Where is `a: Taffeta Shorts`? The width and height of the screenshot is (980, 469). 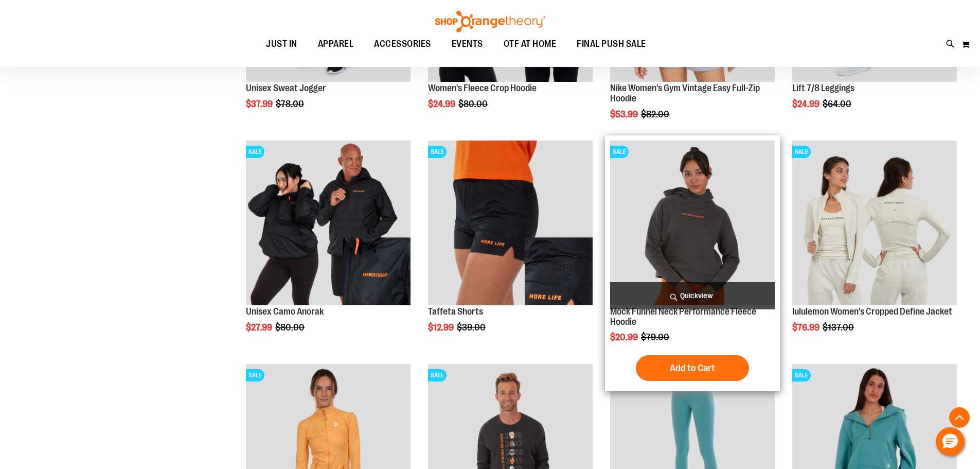 a: Taffeta Shorts is located at coordinates (455, 312).